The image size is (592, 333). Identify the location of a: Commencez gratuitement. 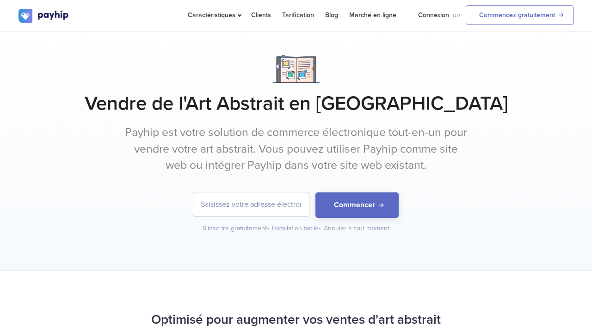
(520, 15).